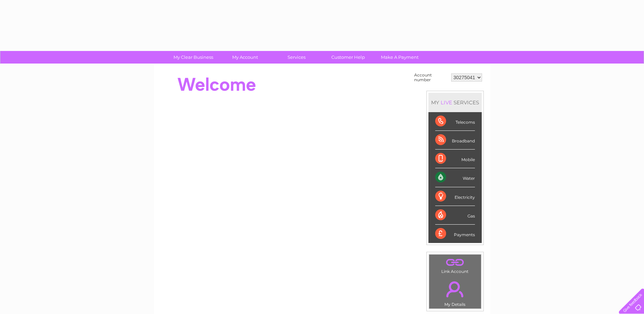 Image resolution: width=644 pixels, height=314 pixels. What do you see at coordinates (455, 139) in the screenshot?
I see `div: Broadband` at bounding box center [455, 139].